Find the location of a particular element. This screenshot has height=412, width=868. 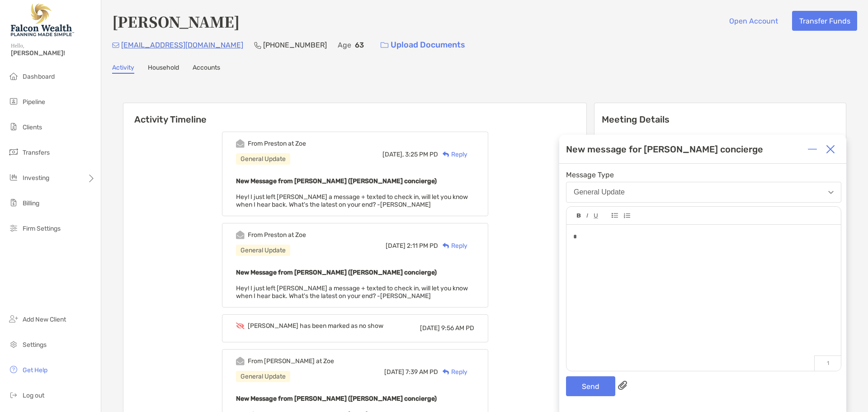

img: Close is located at coordinates (831, 149).